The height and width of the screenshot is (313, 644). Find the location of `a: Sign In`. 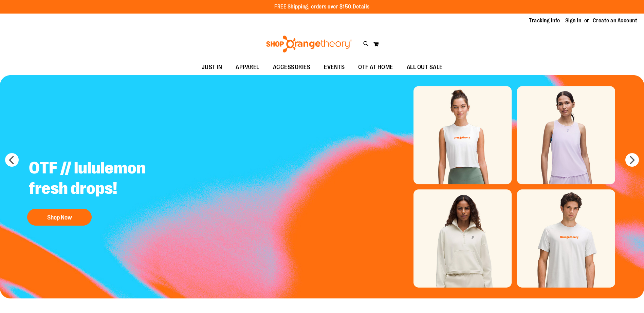

a: Sign In is located at coordinates (573, 21).